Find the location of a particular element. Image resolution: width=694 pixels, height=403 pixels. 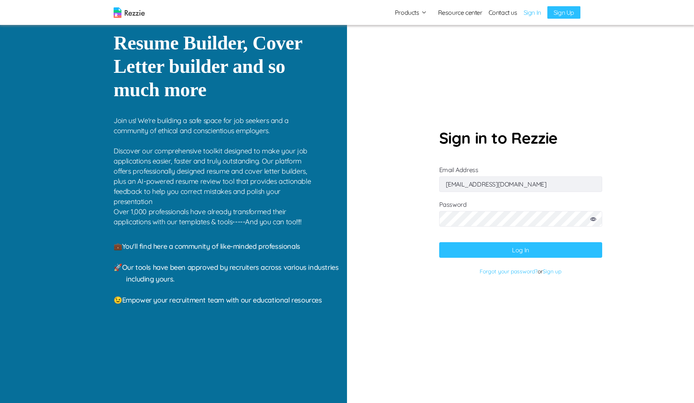

button: Log In is located at coordinates (521, 250).